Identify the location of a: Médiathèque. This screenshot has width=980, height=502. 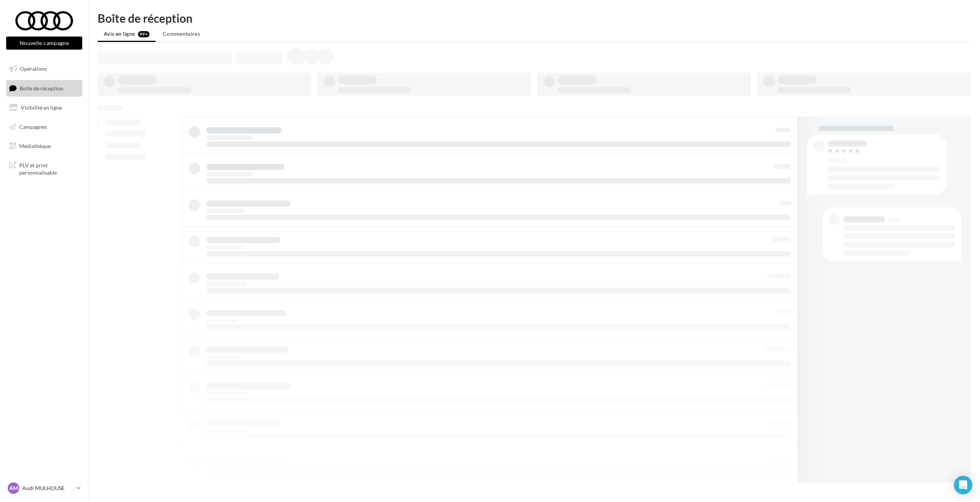
(44, 146).